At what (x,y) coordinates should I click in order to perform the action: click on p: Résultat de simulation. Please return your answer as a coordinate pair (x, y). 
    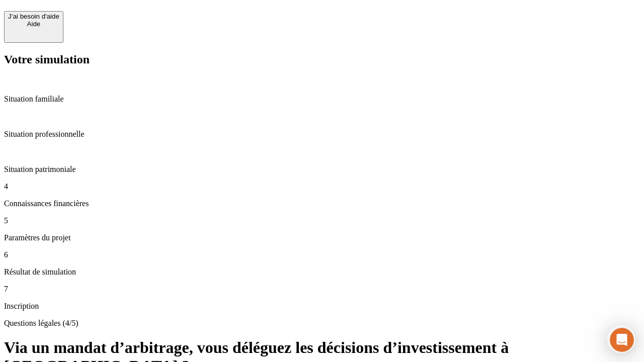
    Looking at the image, I should click on (322, 272).